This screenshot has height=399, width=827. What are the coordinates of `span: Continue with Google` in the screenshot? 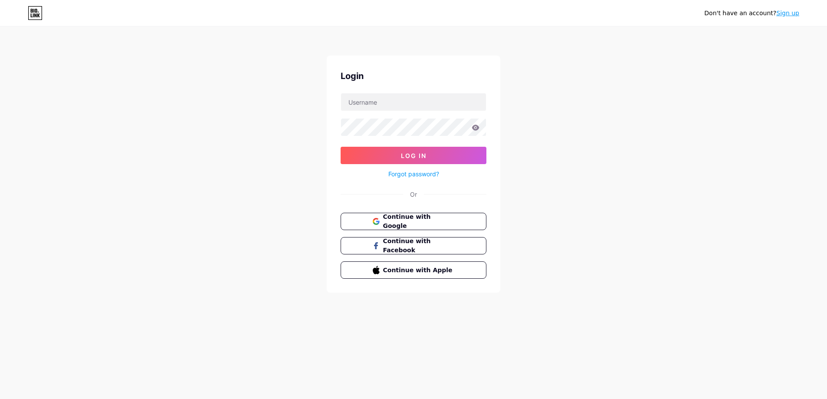 It's located at (419, 221).